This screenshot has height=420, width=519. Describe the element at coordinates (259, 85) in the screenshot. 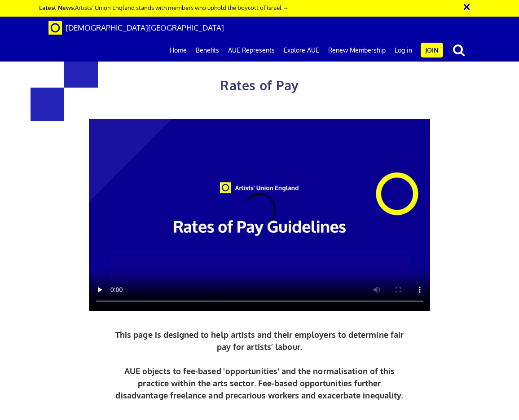

I see `span: Rates of Pay` at that location.